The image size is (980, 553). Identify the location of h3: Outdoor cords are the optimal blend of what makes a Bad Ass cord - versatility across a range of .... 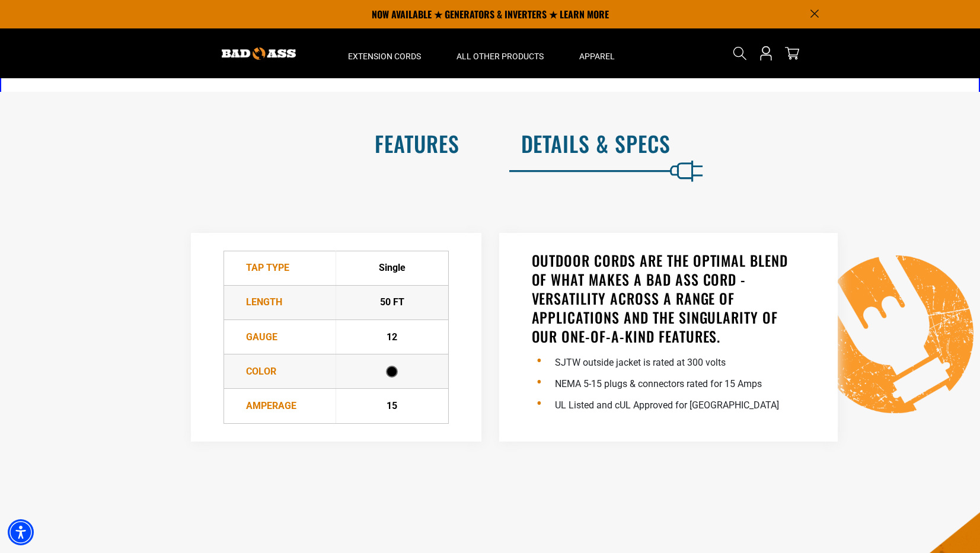
(669, 299).